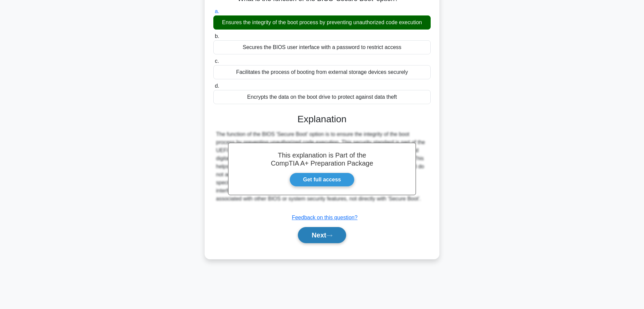  What do you see at coordinates (321, 235) in the screenshot?
I see `button: Next` at bounding box center [321, 235].